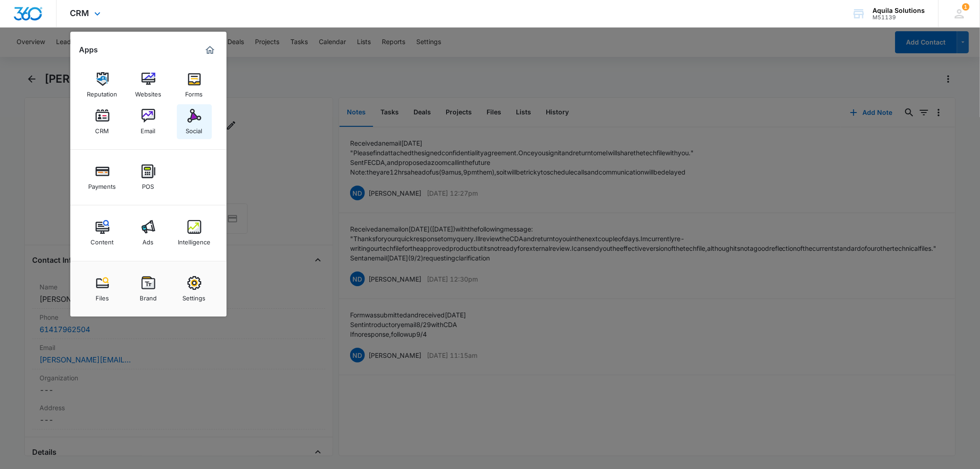 Image resolution: width=980 pixels, height=469 pixels. Describe the element at coordinates (103, 177) in the screenshot. I see `a: Payments` at that location.